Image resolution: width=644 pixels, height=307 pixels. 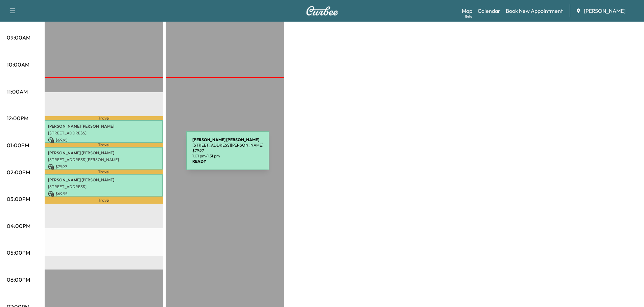 I want to click on a: MapBeta, so click(x=467, y=11).